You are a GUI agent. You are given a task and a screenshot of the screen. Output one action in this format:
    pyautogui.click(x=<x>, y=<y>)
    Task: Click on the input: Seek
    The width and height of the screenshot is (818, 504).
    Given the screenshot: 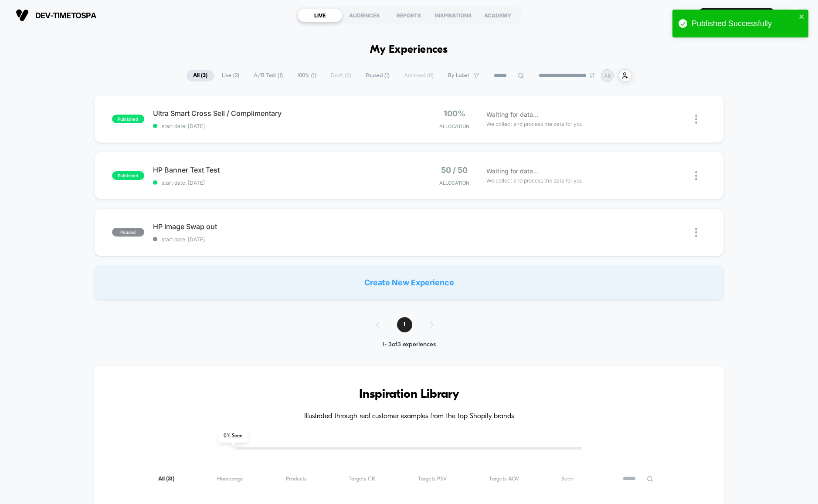 What is the action you would take?
    pyautogui.click(x=209, y=208)
    